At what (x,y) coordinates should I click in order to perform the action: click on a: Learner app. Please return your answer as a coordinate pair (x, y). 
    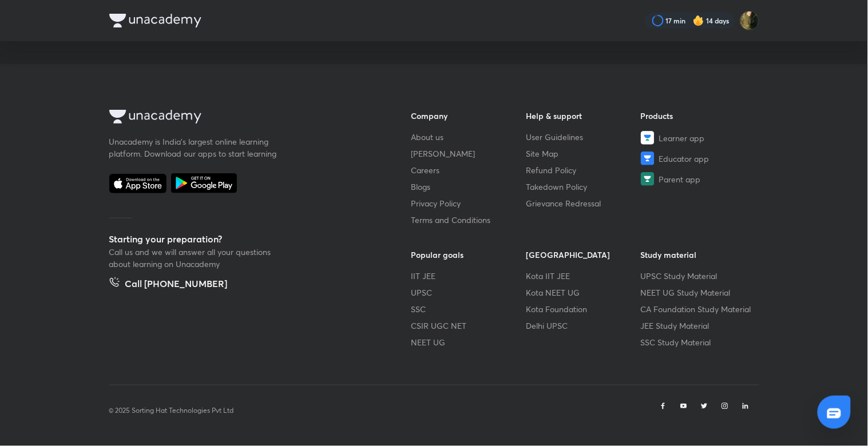
    Looking at the image, I should click on (698, 138).